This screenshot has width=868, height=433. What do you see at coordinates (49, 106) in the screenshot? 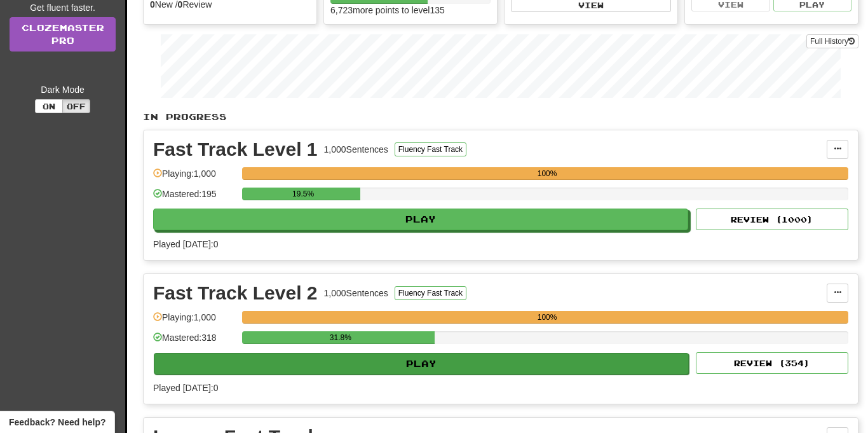
I see `button: On` at bounding box center [49, 106].